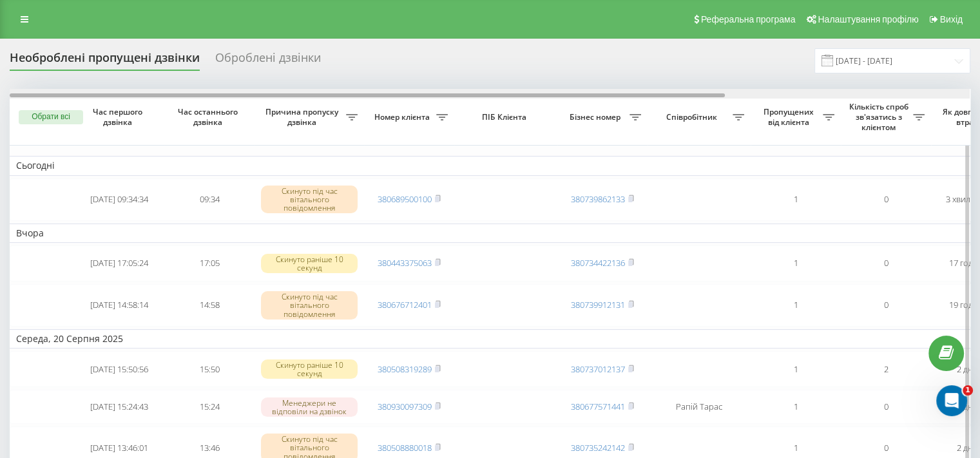 The height and width of the screenshot is (458, 980). What do you see at coordinates (405, 448) in the screenshot?
I see `a: 380508880018` at bounding box center [405, 448].